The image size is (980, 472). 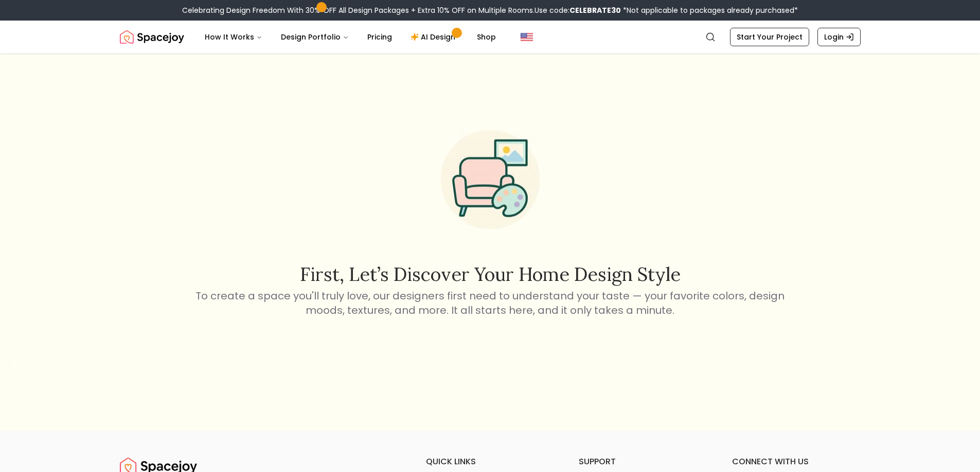 What do you see at coordinates (434, 37) in the screenshot?
I see `a: AI Design` at bounding box center [434, 37].